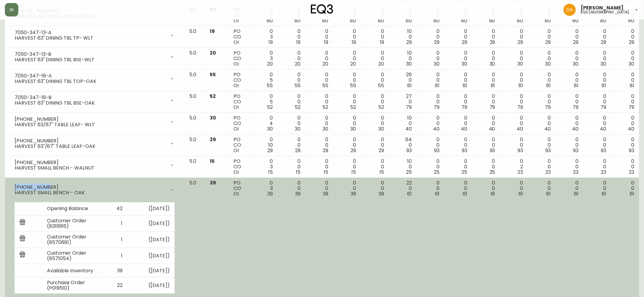  I want to click on div: 0 4, so click(263, 124).